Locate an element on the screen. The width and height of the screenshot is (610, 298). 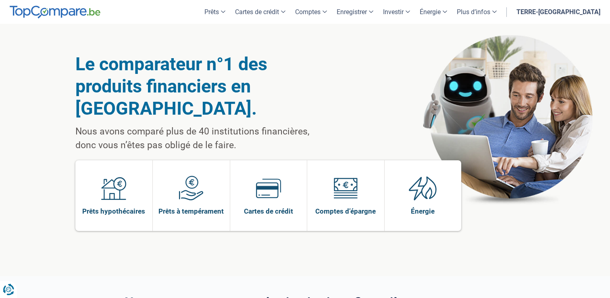
p: Nous avons comparé plus de 40 institutions financières, donc vous n’êtes pas obligé de le faire. is located at coordinates (202, 138).